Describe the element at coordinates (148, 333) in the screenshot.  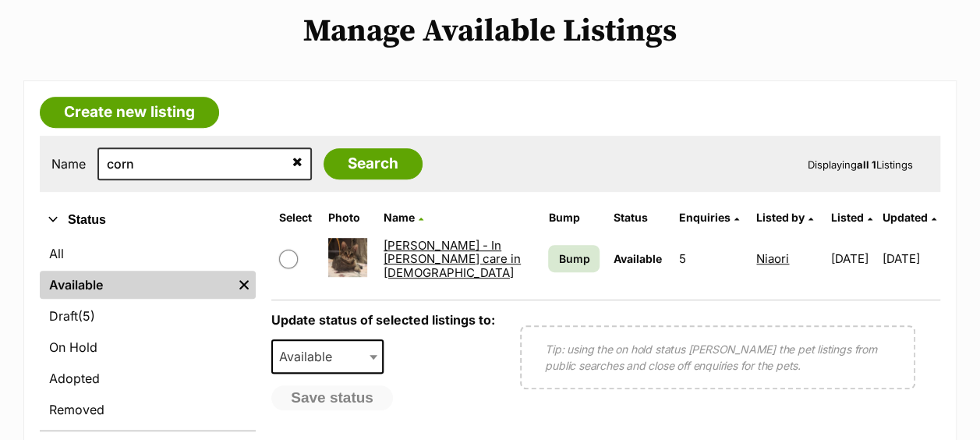
I see `div: Status` at that location.